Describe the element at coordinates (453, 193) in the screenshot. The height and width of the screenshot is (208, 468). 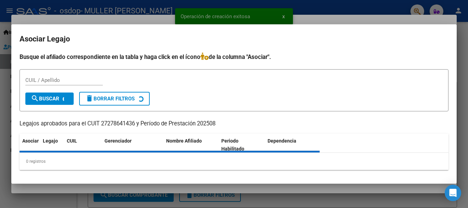
I see `div: Open Intercom Messenger` at that location.